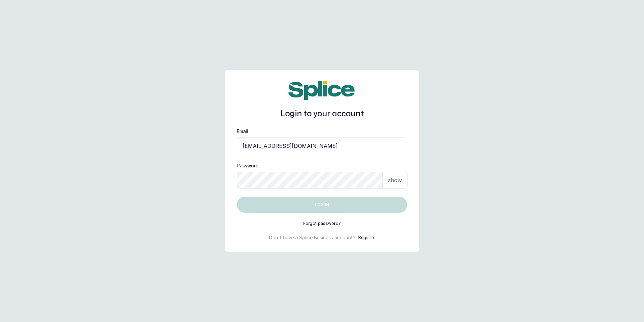 The height and width of the screenshot is (322, 644). What do you see at coordinates (312, 237) in the screenshot?
I see `p: Don't have a Splice Business account?` at bounding box center [312, 237].